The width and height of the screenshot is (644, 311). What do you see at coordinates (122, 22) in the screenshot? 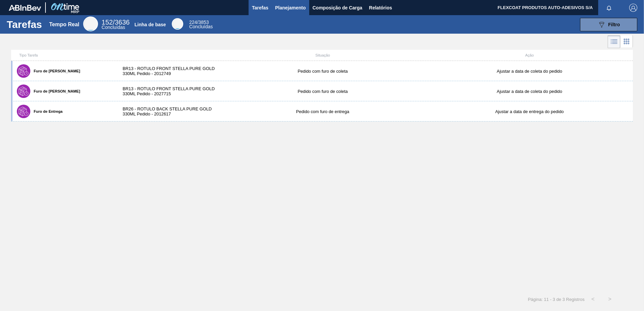
I see `font: 3636` at bounding box center [122, 22].